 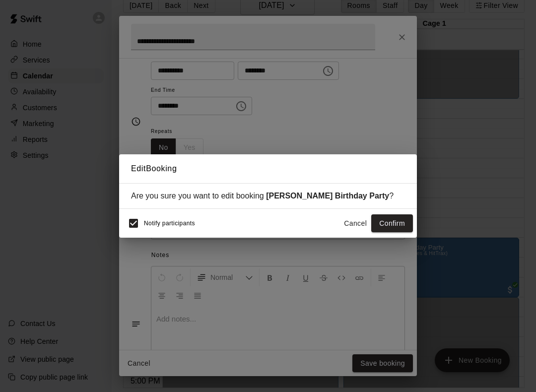 I want to click on div: Are you sure you want to edit booking ?, so click(x=268, y=196).